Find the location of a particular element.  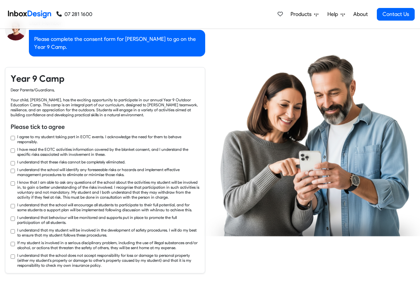

a: Help is located at coordinates (336, 14).